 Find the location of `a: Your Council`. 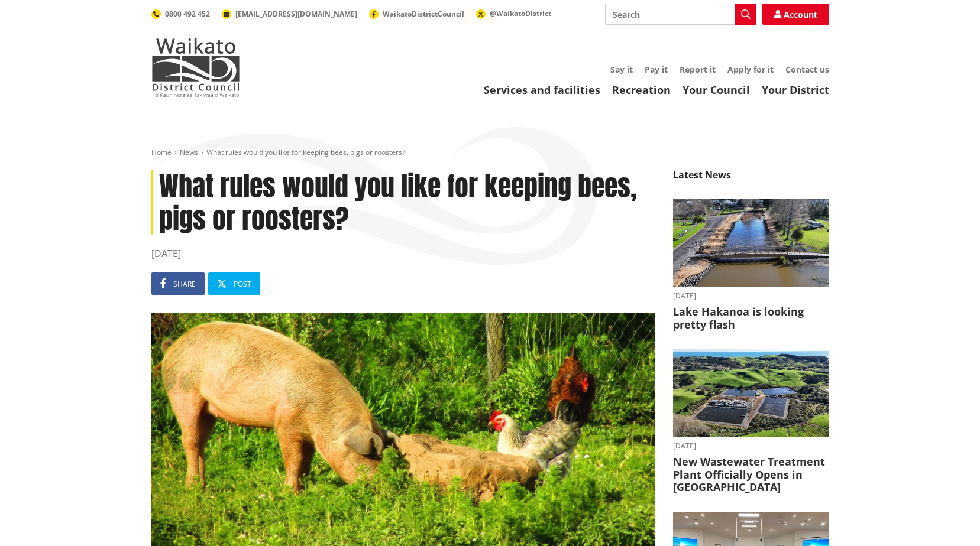

a: Your Council is located at coordinates (716, 90).